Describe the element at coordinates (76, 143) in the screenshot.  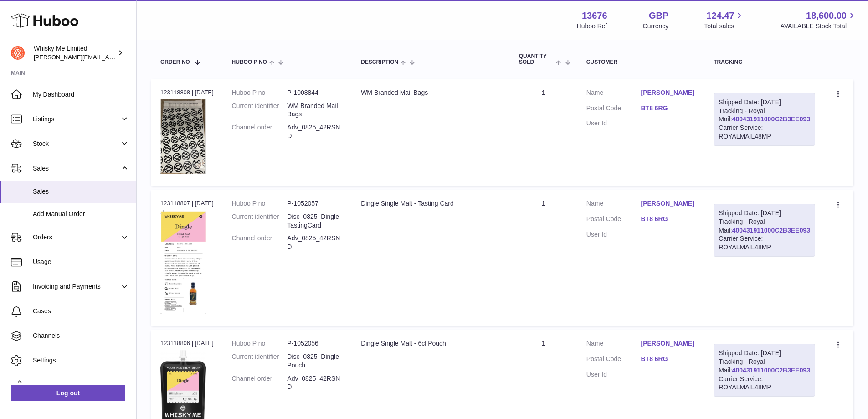
I see `span: Stock` at that location.